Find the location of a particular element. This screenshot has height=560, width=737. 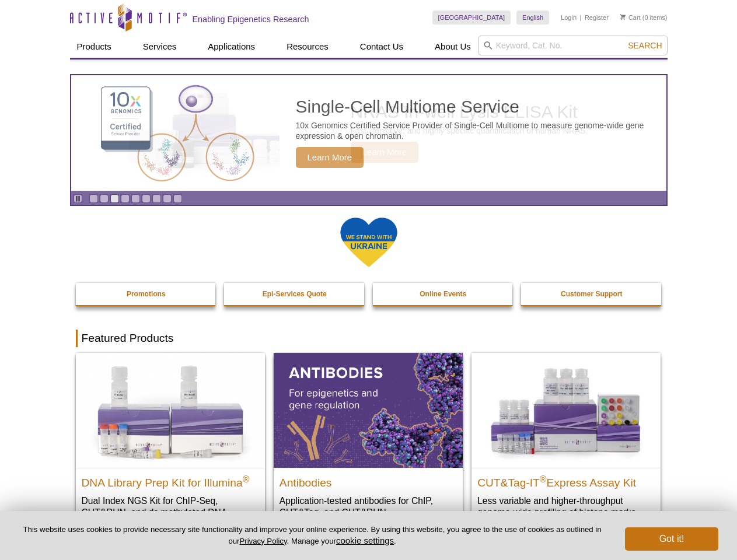

a: DNA Library Prep Kit for Illumina DNA Library Prep Kit for Illumina® Dual Index NGS Kit for ChIP-... is located at coordinates (170, 447).